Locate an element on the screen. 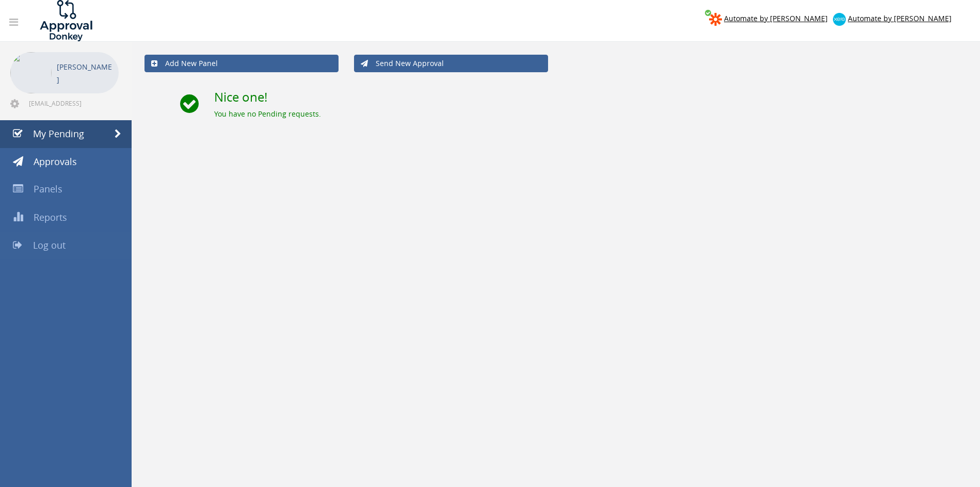 The image size is (980, 487). span: My Pending is located at coordinates (58, 133).